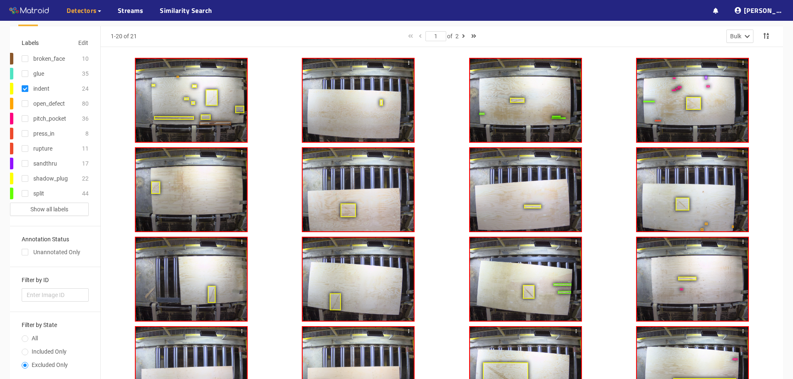 This screenshot has width=793, height=379. Describe the element at coordinates (85, 74) in the screenshot. I see `div: 35` at that location.